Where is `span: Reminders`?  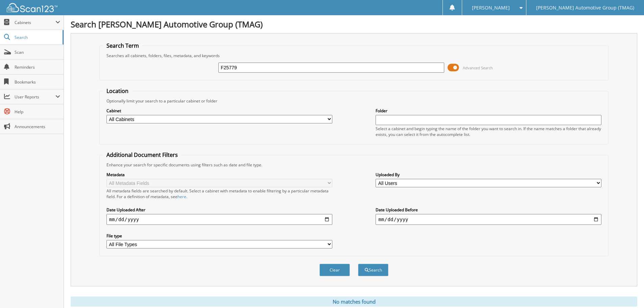
span: Reminders is located at coordinates (37, 67).